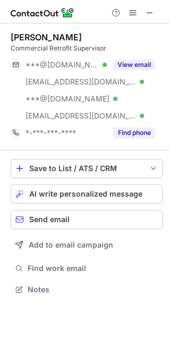  What do you see at coordinates (71, 245) in the screenshot?
I see `span: Add to email campaign` at bounding box center [71, 245].